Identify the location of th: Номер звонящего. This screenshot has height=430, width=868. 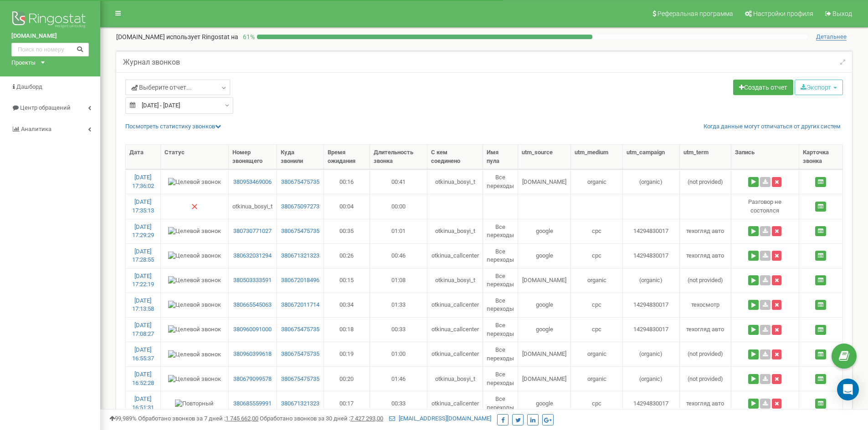
(253, 157).